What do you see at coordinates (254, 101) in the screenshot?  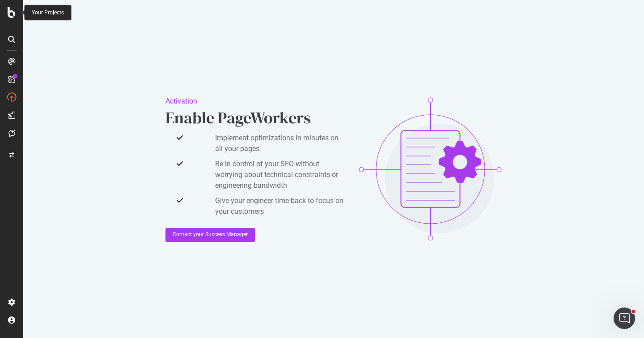 I see `div: Activation` at bounding box center [254, 101].